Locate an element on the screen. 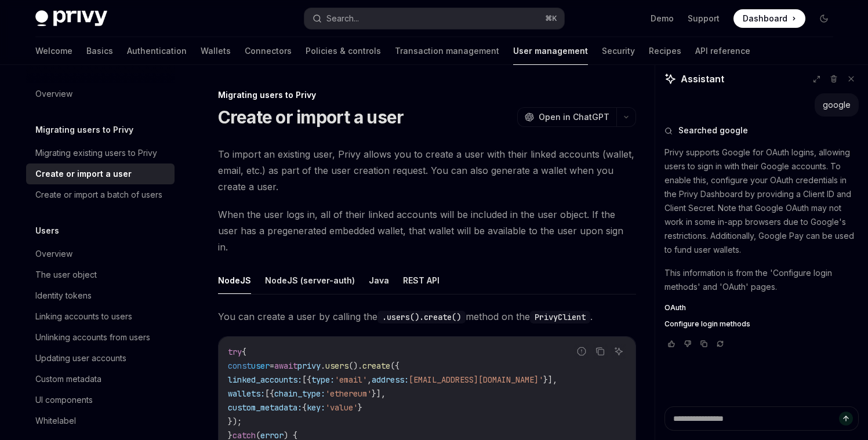 The image size is (868, 440). div: Unlinking accounts from users is located at coordinates (93, 337).